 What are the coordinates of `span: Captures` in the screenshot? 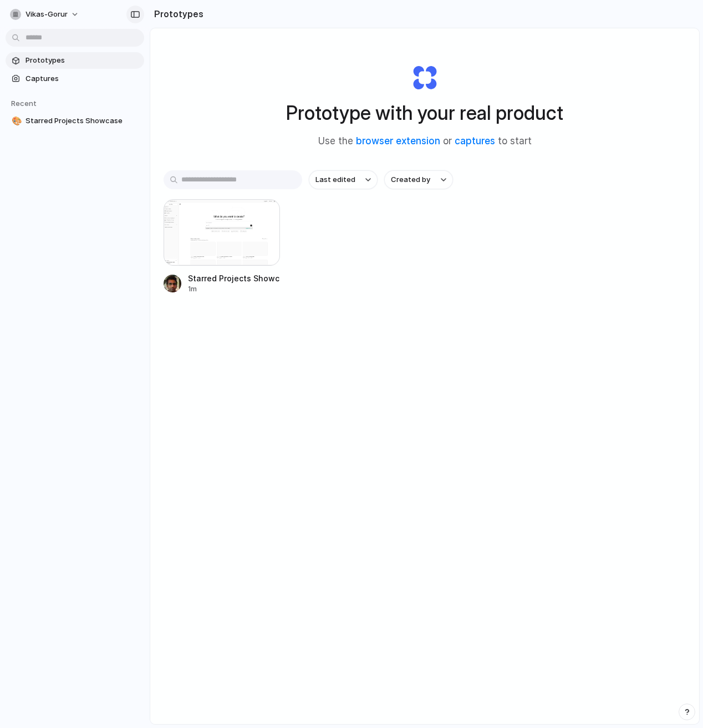 It's located at (83, 79).